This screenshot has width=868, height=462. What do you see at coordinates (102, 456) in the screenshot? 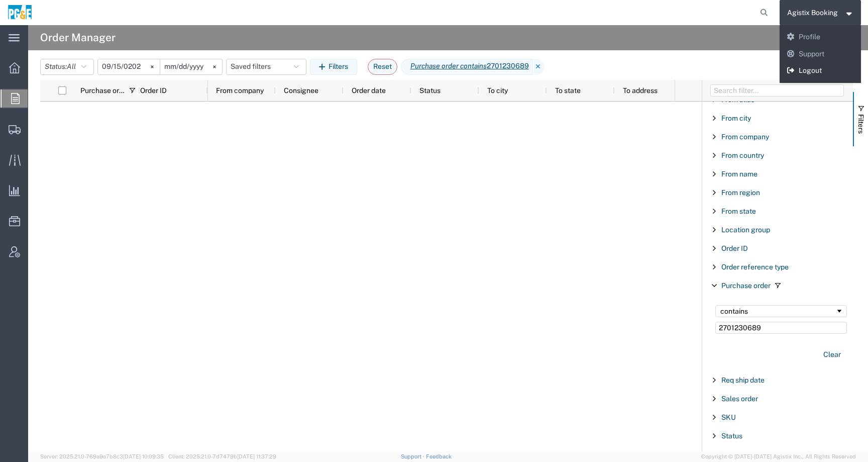
I see `span: Server: 2025.21.0-769a9a7b8c3` at bounding box center [102, 456].